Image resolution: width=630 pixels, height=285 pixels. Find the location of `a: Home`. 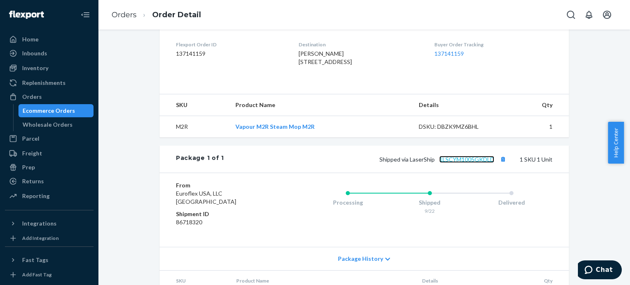

a: Home is located at coordinates (49, 39).